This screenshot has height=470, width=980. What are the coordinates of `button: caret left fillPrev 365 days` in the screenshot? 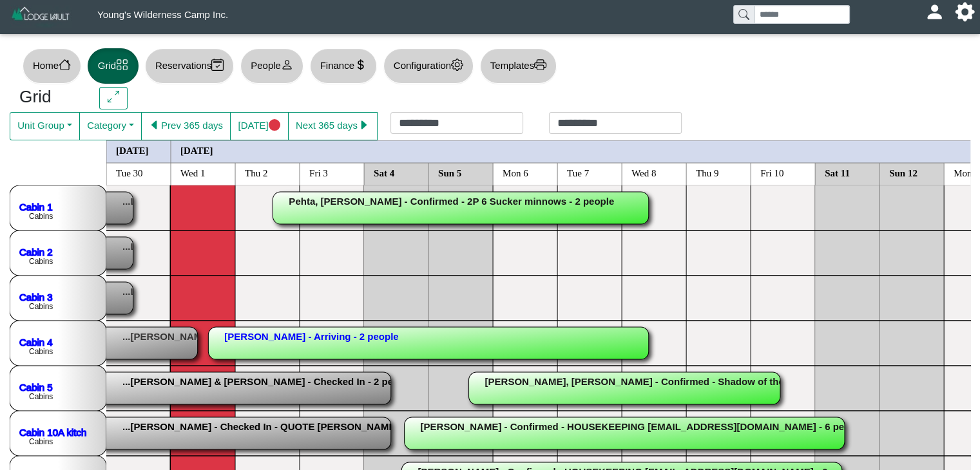 It's located at (186, 127).